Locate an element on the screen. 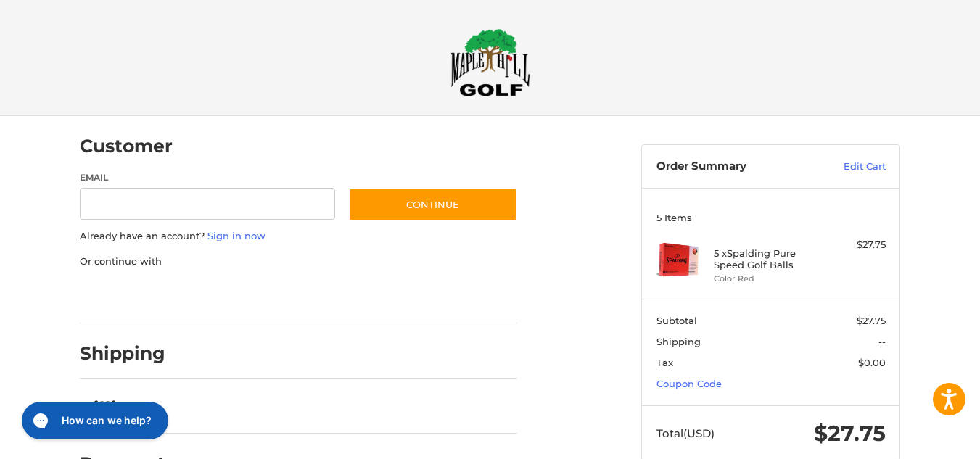 Image resolution: width=980 pixels, height=459 pixels. h4: 5 x Spalding Pure Speed Golf Balls is located at coordinates (769, 259).